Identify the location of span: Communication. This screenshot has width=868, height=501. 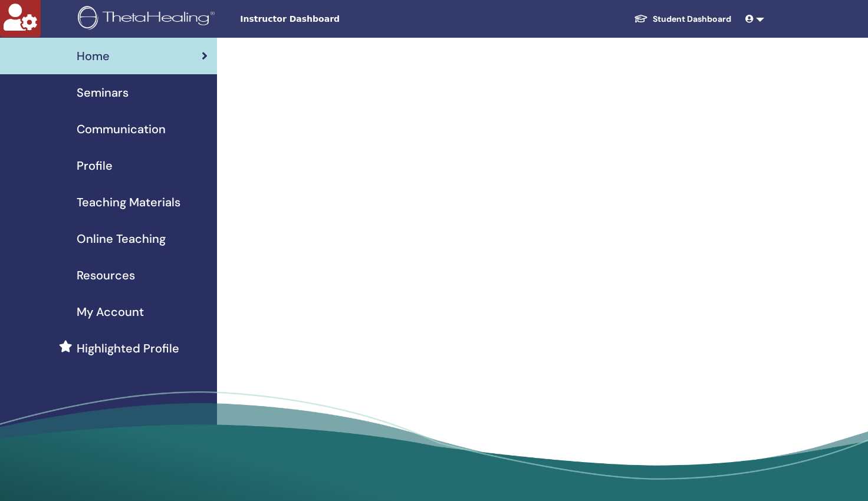
(121, 129).